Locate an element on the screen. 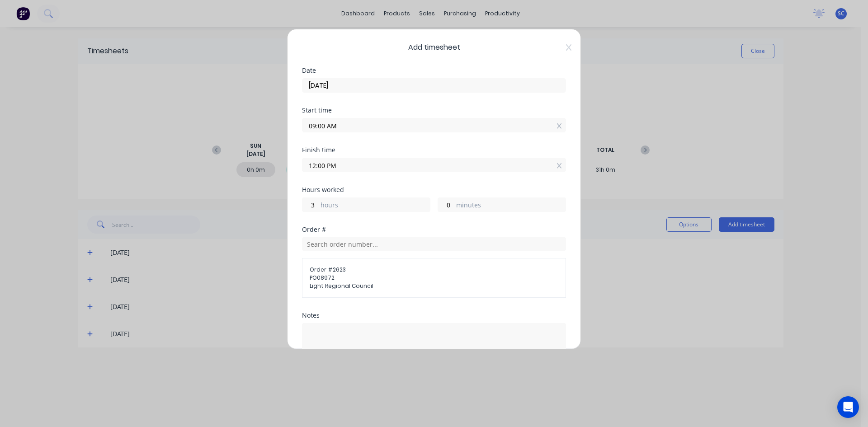 The width and height of the screenshot is (868, 427). span: Add timesheet is located at coordinates (434, 47).